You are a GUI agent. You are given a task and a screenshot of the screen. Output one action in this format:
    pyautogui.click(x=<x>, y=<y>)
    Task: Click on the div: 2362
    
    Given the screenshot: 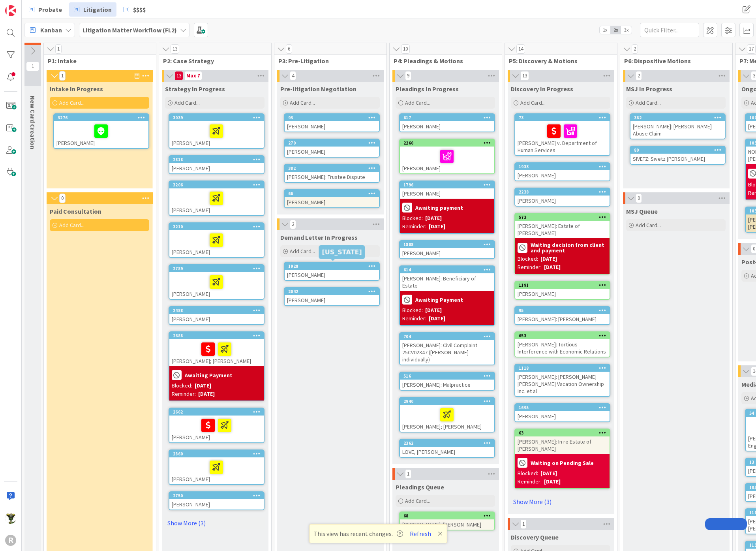 What is the action you would take?
    pyautogui.click(x=447, y=443)
    